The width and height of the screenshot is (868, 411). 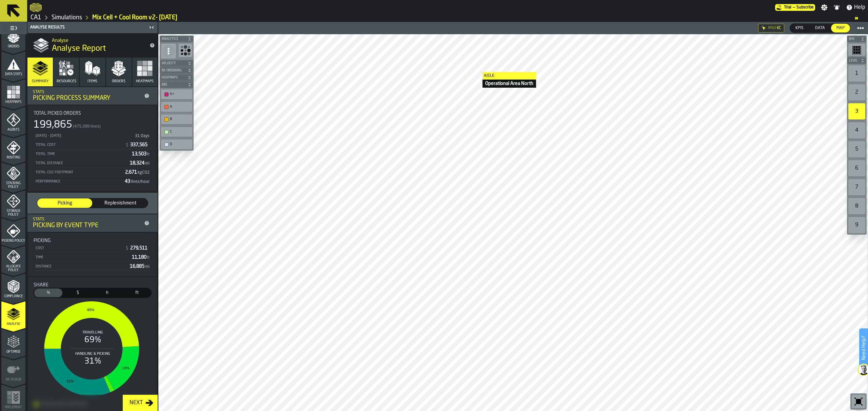 I want to click on div: Total CO2 Footprint, so click(x=78, y=172).